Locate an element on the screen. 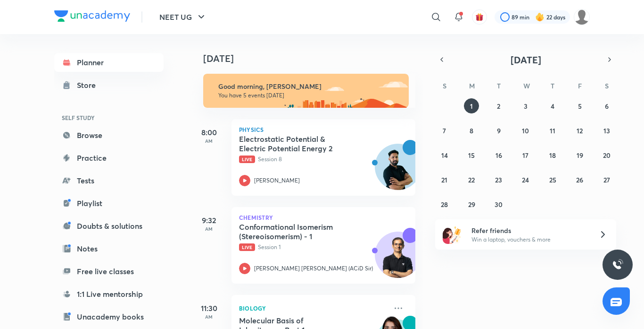  h5: 8:00 is located at coordinates (209, 132).